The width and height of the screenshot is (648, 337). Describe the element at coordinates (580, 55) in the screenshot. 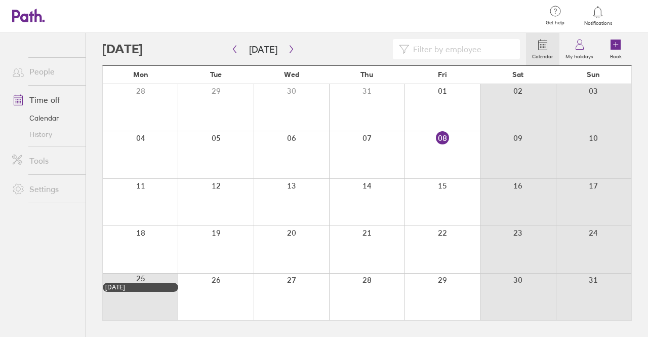

I see `label: My holidays` at that location.